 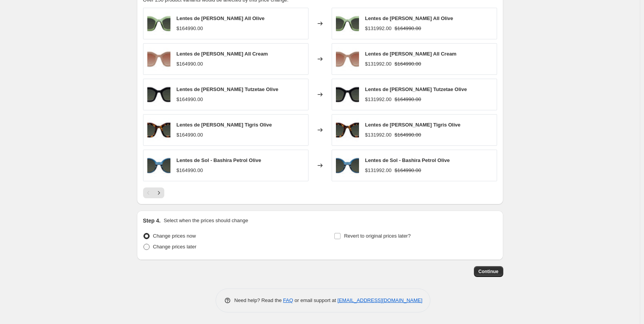 I want to click on button: Continue, so click(x=489, y=271).